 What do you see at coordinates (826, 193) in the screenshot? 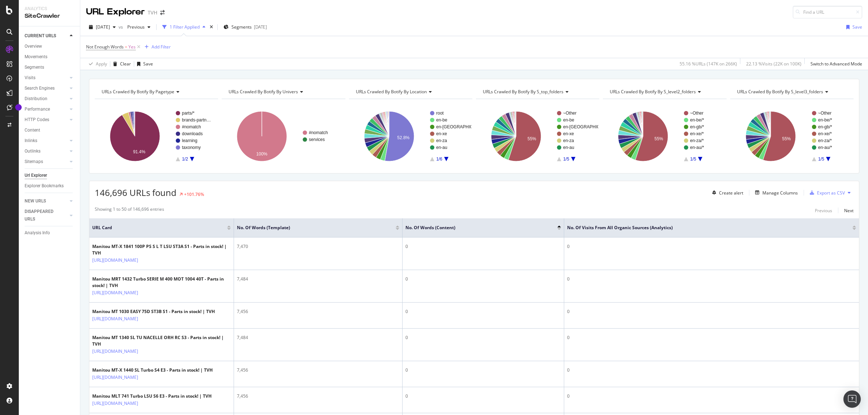
I see `button: Export as CSV` at bounding box center [826, 193].